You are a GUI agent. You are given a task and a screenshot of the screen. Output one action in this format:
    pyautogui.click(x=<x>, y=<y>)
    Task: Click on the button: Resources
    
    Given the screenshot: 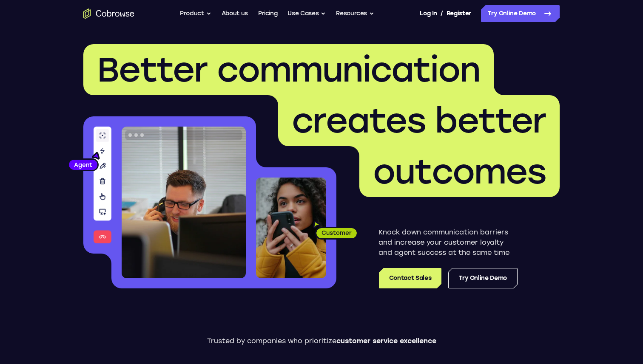 What is the action you would take?
    pyautogui.click(x=355, y=14)
    